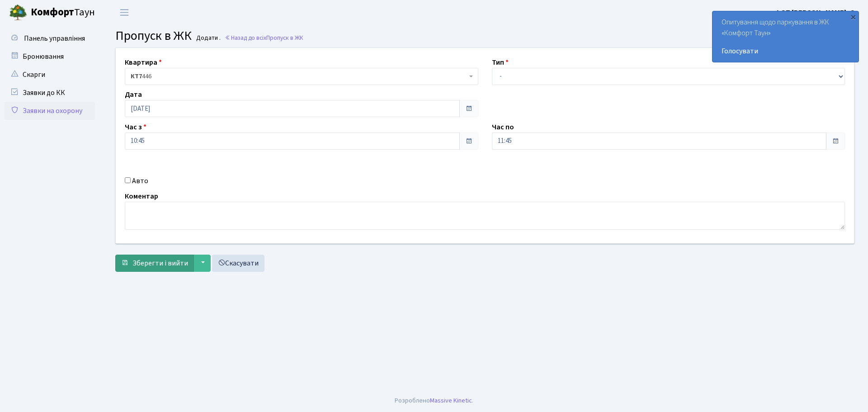 This screenshot has height=412, width=868. Describe the element at coordinates (49, 93) in the screenshot. I see `a: Заявки до КК` at that location.